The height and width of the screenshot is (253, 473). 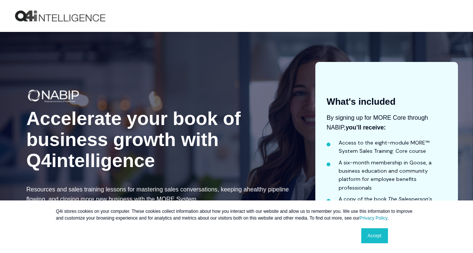 I want to click on img: NABIP_Logos_Logo 1_White-1, so click(x=53, y=96).